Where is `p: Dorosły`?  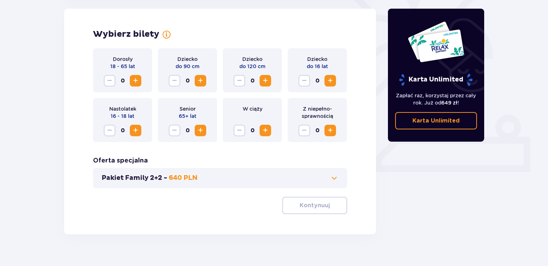
p: Dorosły is located at coordinates (123, 59).